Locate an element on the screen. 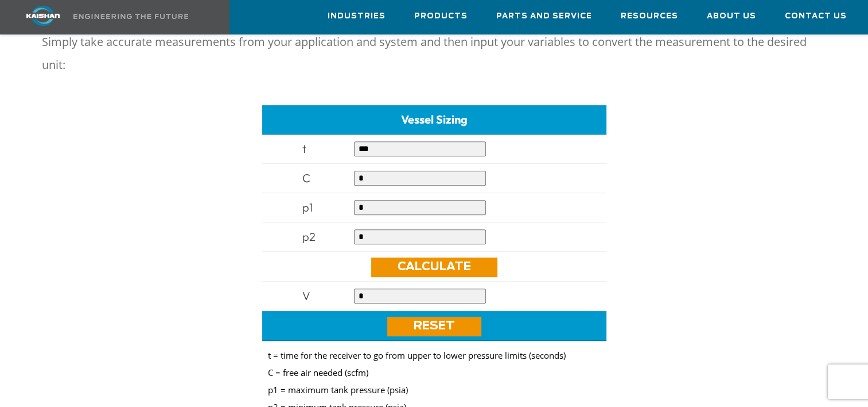 This screenshot has height=407, width=868. span: Products is located at coordinates (441, 16).